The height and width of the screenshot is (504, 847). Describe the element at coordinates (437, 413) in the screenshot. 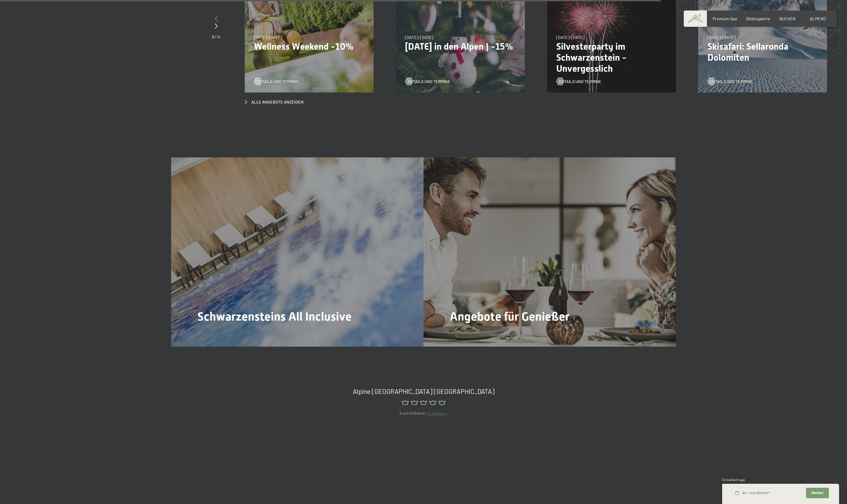

I see `a: Tripadivsor` at that location.